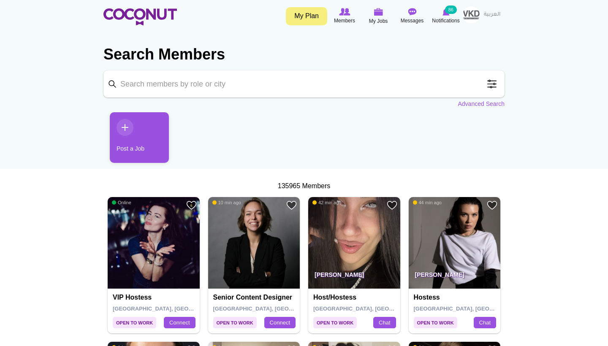  I want to click on a: Post a Job, so click(139, 138).